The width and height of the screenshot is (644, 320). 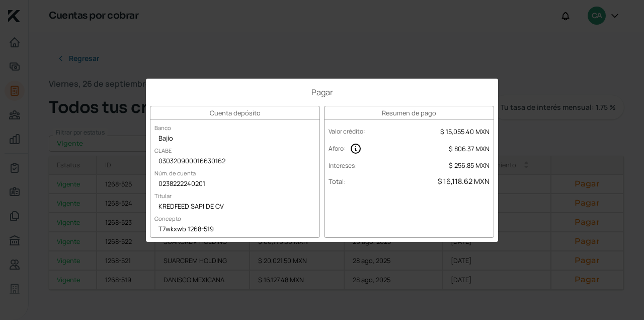 What do you see at coordinates (322, 92) in the screenshot?
I see `h1: Pagar` at bounding box center [322, 92].